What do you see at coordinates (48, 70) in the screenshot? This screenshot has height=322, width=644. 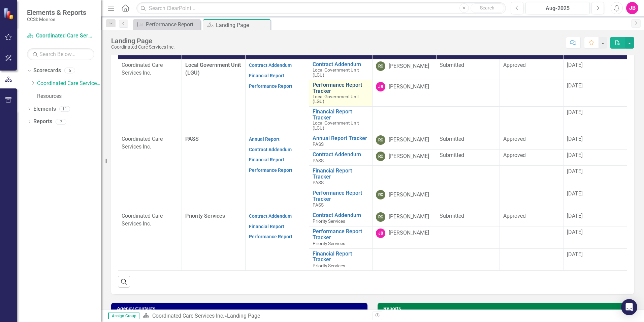 I see `a: Scorecards` at bounding box center [48, 70].